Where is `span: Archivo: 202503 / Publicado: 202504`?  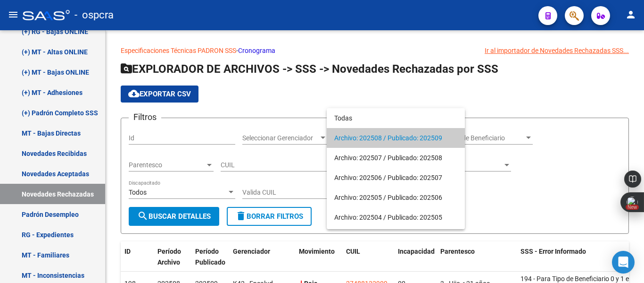 span: Archivo: 202503 / Publicado: 202504 is located at coordinates (396, 237).